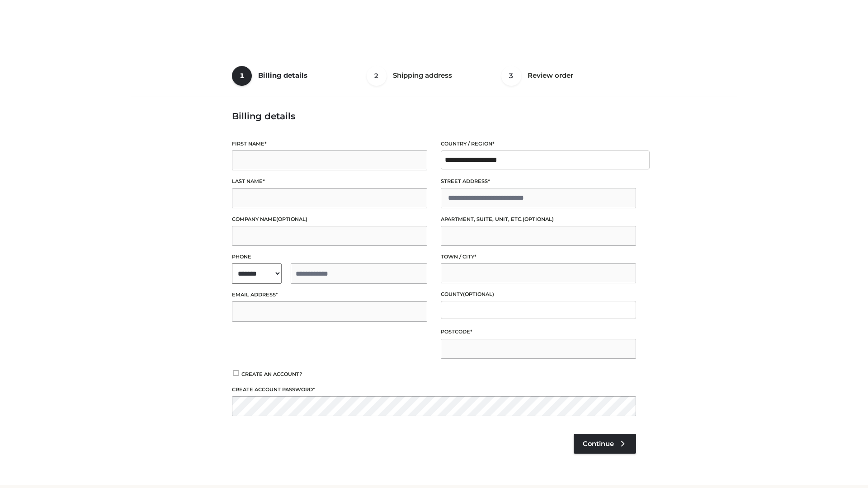 The image size is (868, 488). What do you see at coordinates (434, 116) in the screenshot?
I see `h3: Billing details` at bounding box center [434, 116].